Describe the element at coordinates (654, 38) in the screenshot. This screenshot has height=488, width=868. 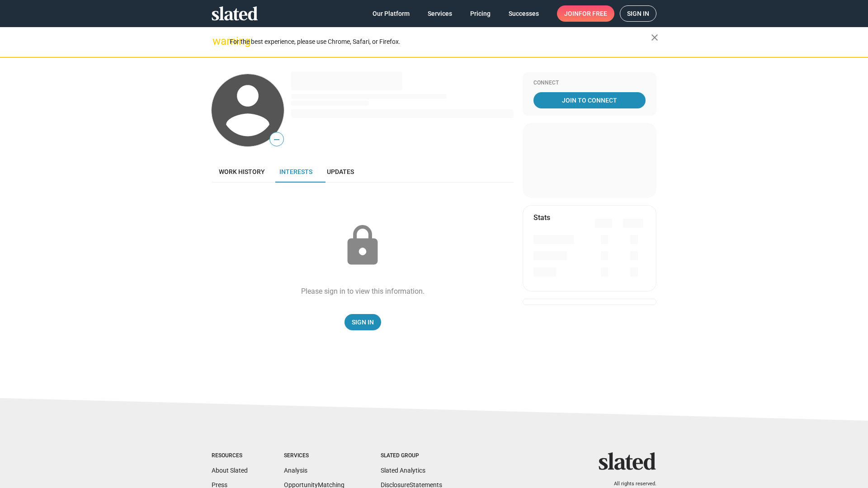
I see `mat-icon: close` at that location.